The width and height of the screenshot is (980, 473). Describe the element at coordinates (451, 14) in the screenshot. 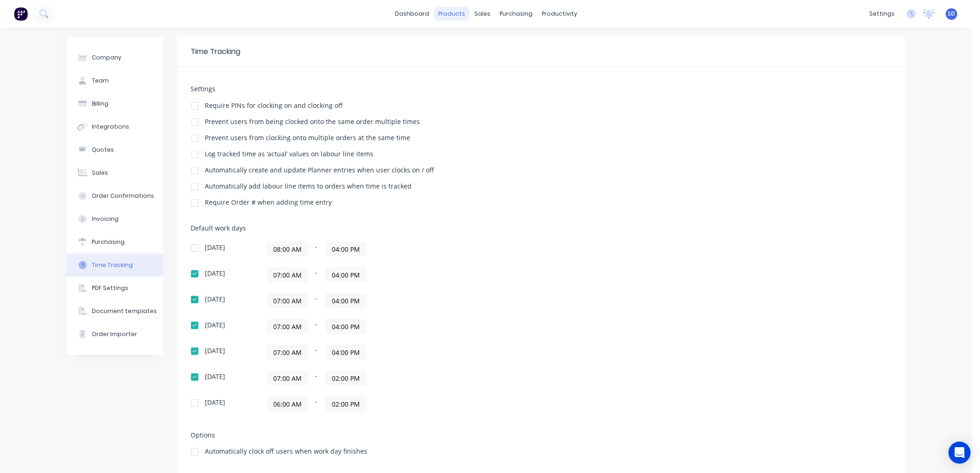

I see `div: products` at that location.